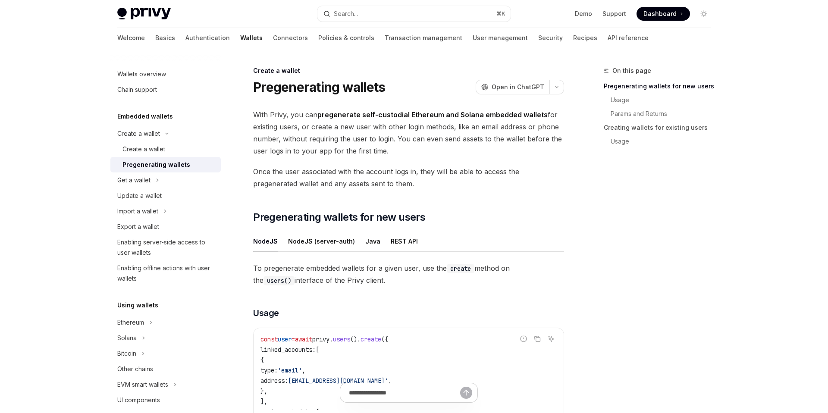  What do you see at coordinates (166, 273) in the screenshot?
I see `a: Enabling offline actions with user wallets` at bounding box center [166, 273].